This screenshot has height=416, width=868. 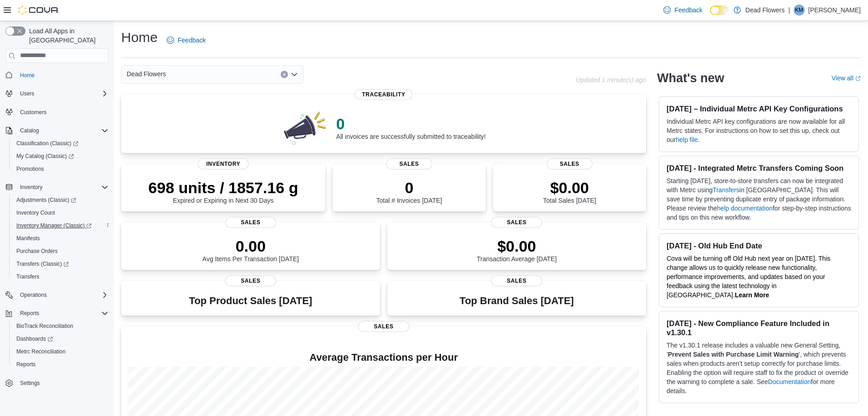 I want to click on span: Dark Mode, so click(x=710, y=15).